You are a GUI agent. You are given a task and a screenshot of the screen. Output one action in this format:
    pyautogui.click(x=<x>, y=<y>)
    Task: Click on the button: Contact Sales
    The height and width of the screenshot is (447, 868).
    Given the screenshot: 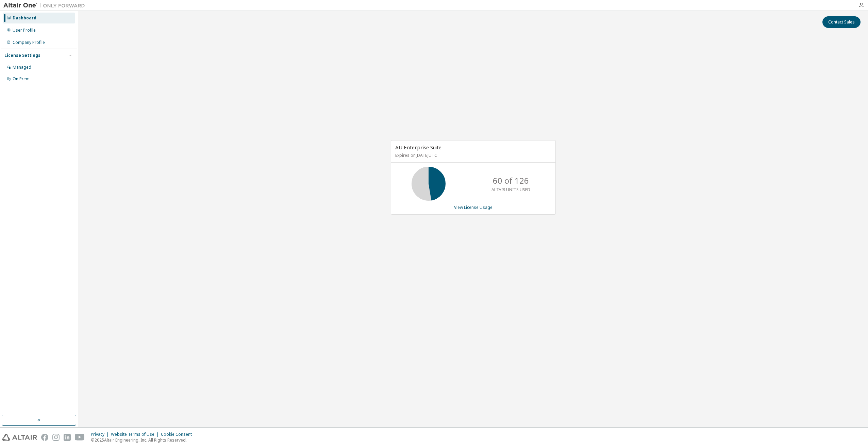 What is the action you would take?
    pyautogui.click(x=841, y=22)
    